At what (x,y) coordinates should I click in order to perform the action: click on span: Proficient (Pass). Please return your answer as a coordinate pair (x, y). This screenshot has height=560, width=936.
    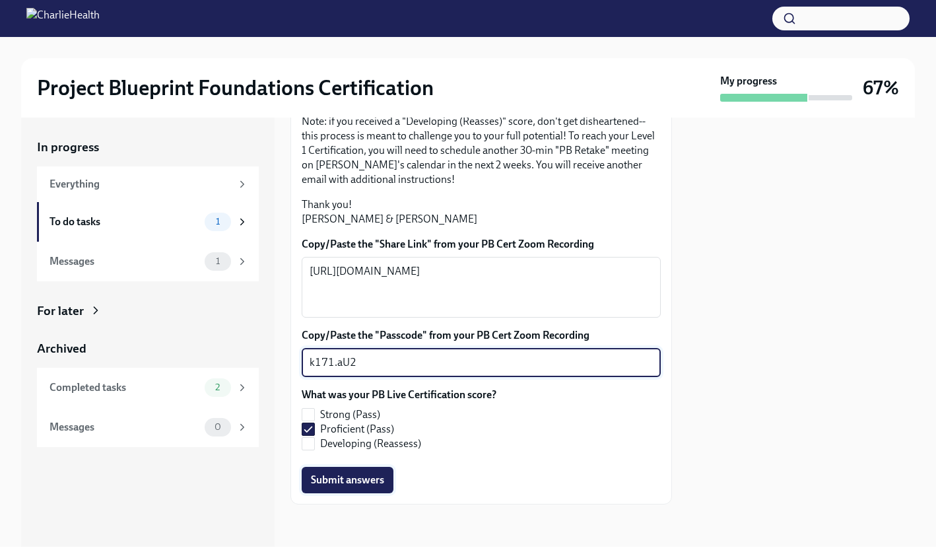
    Looking at the image, I should click on (357, 429).